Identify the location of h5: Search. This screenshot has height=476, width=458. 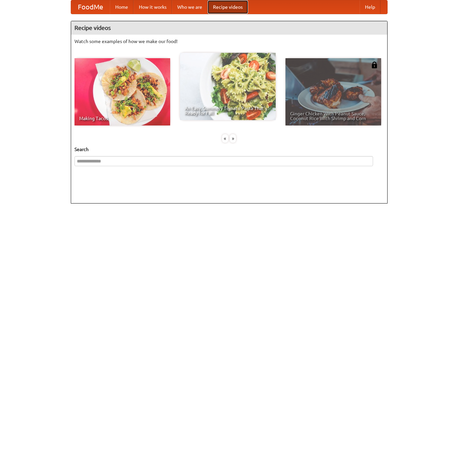
(229, 149).